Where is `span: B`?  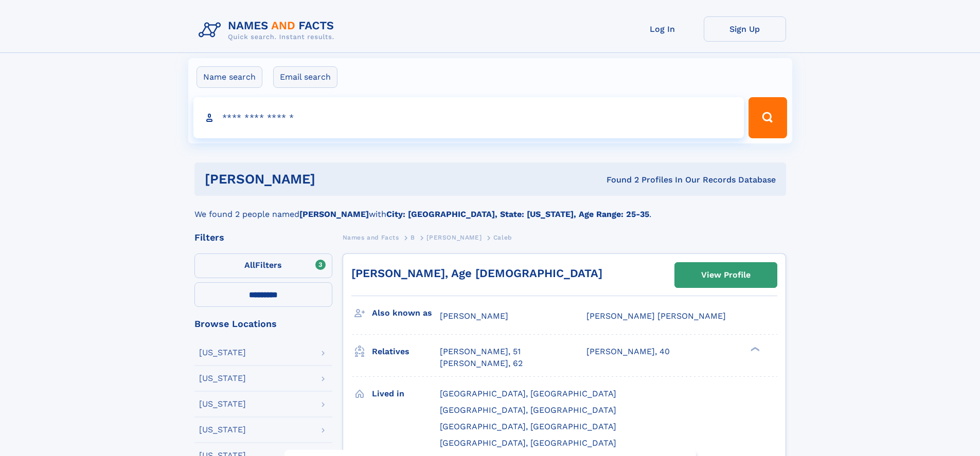 span: B is located at coordinates (413, 237).